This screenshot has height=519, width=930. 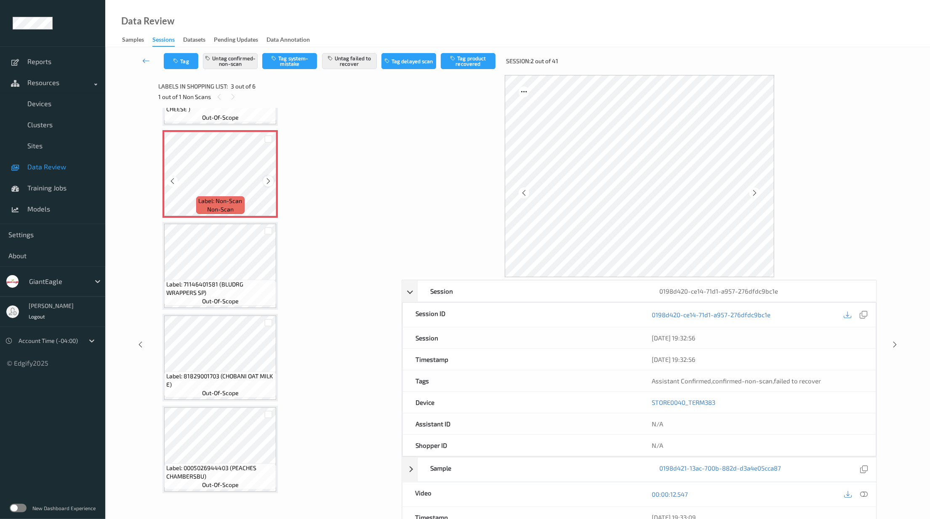 I want to click on button: Untag confirmed-non-scan, so click(x=230, y=61).